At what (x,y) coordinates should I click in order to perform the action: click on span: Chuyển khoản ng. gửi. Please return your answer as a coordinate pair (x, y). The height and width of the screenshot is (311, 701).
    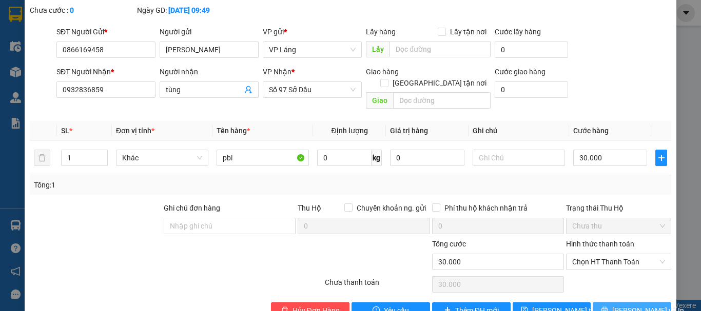
    Looking at the image, I should click on (391, 208).